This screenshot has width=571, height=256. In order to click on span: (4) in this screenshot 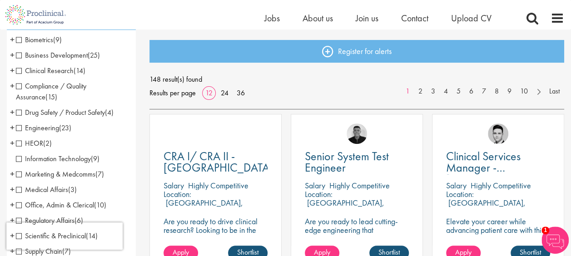, I will do `click(109, 112)`.